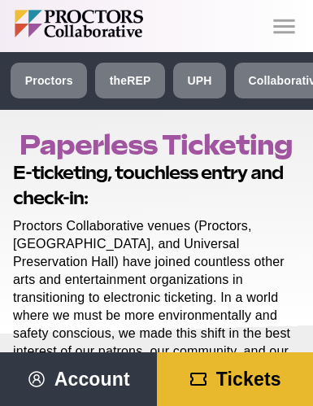  Describe the element at coordinates (156, 145) in the screenshot. I see `h1: Paperless Ticketing` at that location.